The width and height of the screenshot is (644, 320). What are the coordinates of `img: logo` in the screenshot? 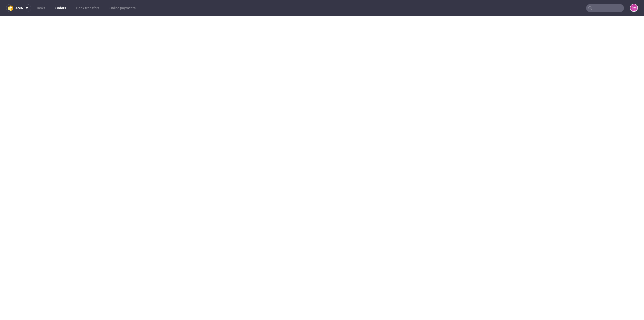 It's located at (12, 8).